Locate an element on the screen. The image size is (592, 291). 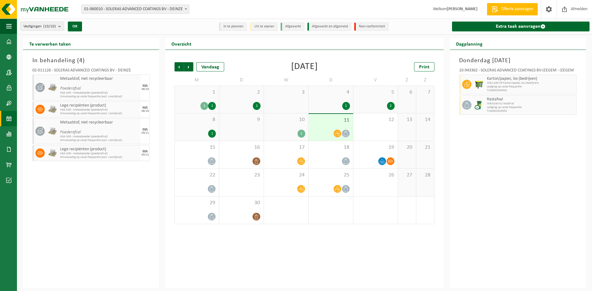
span: 20 is located at coordinates (407, 148).